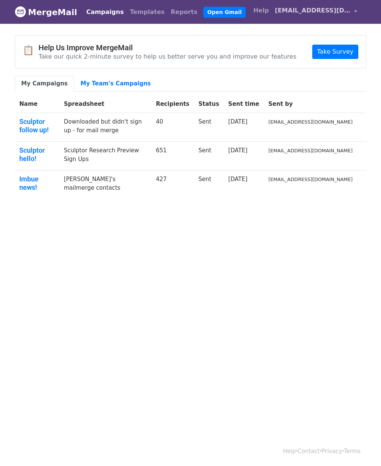  What do you see at coordinates (172, 185) in the screenshot?
I see `td: 427` at bounding box center [172, 185].